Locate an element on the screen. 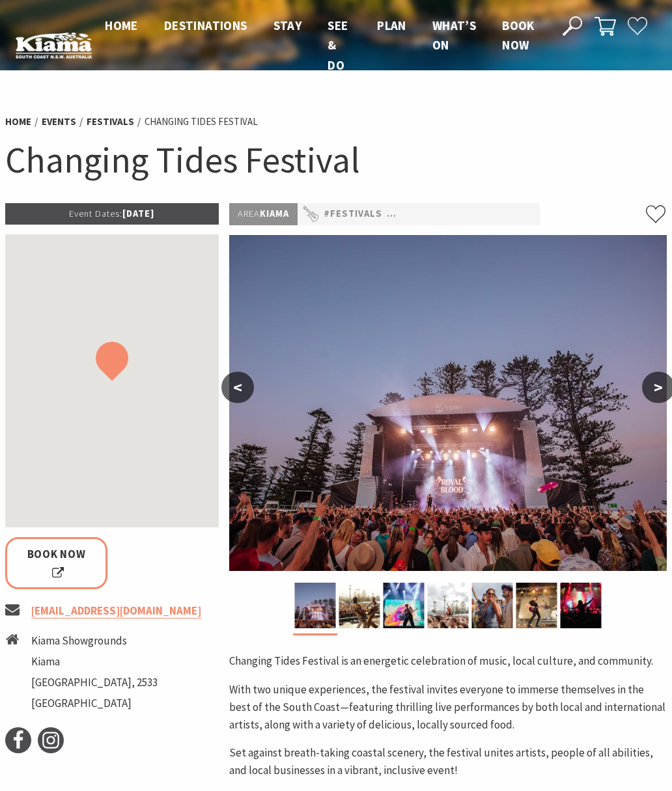  li: Kiama is located at coordinates (95, 662).